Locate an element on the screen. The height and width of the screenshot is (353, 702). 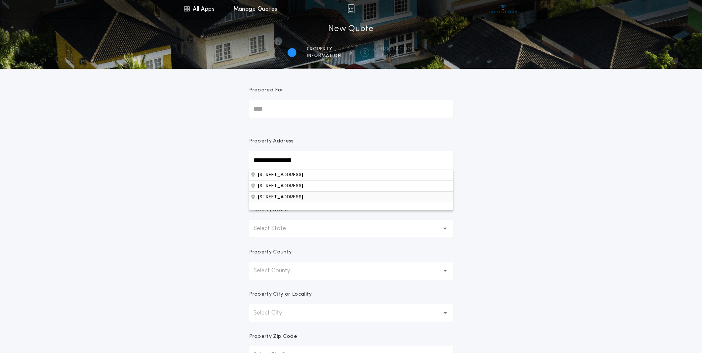
p: Select County is located at coordinates (277, 271).